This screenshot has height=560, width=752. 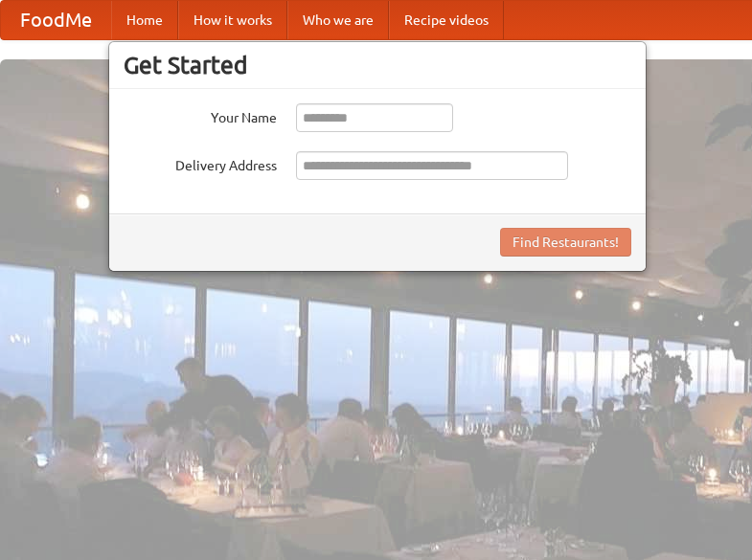 What do you see at coordinates (200, 115) in the screenshot?
I see `label: Your Name` at bounding box center [200, 115].